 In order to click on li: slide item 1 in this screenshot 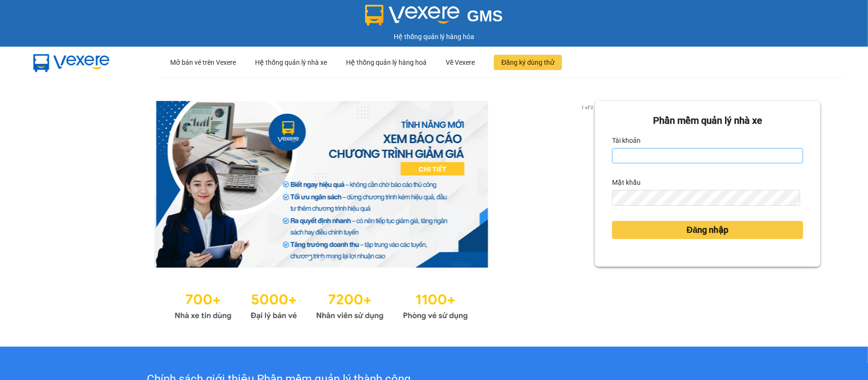, I will do `click(310, 258)`.